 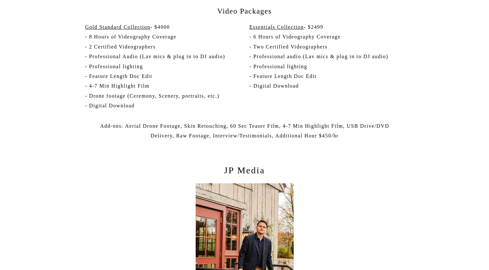 What do you see at coordinates (161, 69) in the screenshot?
I see `p: - $4000 - 8 Hours of Videography Coverage - 2 Certified Videographers - Professional Audio (Lav m...` at bounding box center [161, 69].